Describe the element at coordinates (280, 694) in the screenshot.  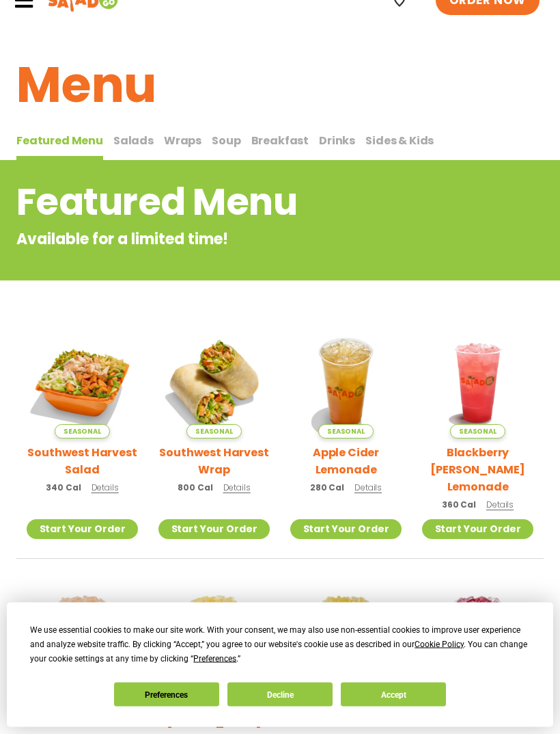
I see `button: Decline` at that location.